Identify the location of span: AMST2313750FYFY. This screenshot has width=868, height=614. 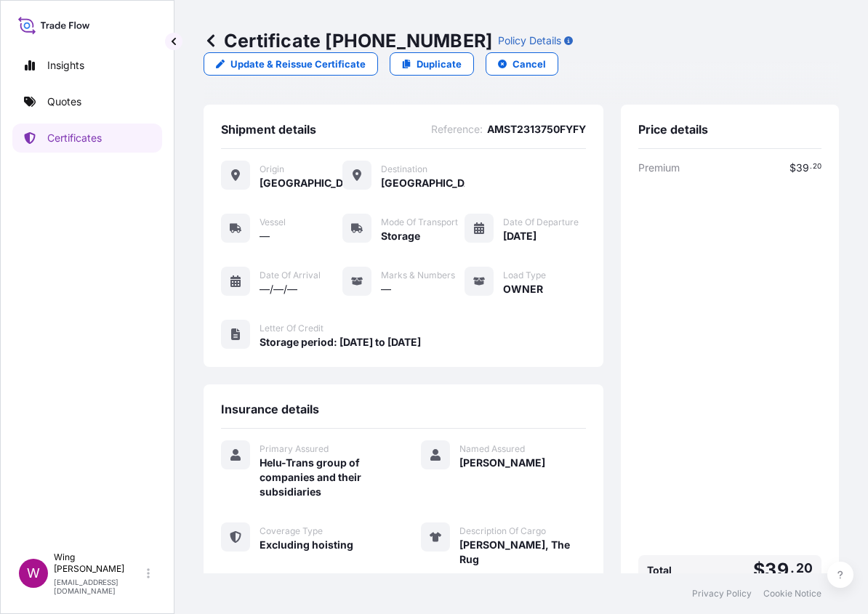
(536, 129).